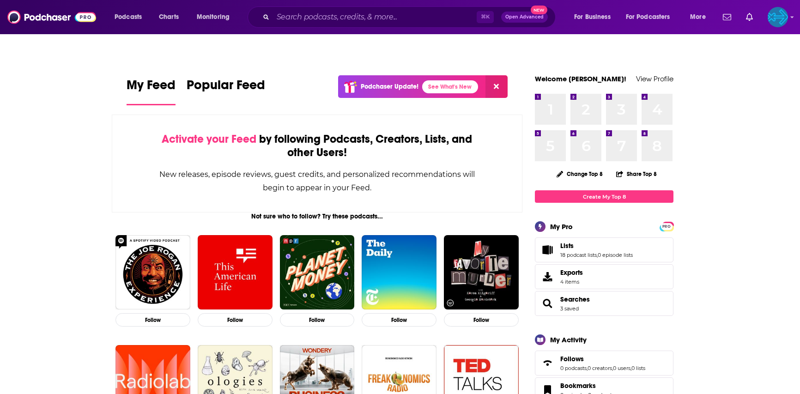 Image resolution: width=800 pixels, height=394 pixels. What do you see at coordinates (580, 174) in the screenshot?
I see `button: Change Top 8` at bounding box center [580, 174].